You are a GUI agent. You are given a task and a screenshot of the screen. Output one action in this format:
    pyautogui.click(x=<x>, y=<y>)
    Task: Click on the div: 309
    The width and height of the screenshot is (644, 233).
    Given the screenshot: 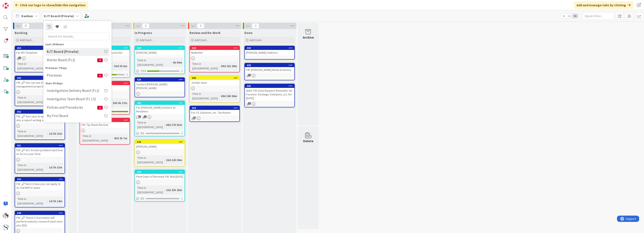 What is the action you would take?
    pyautogui.click(x=215, y=78)
    